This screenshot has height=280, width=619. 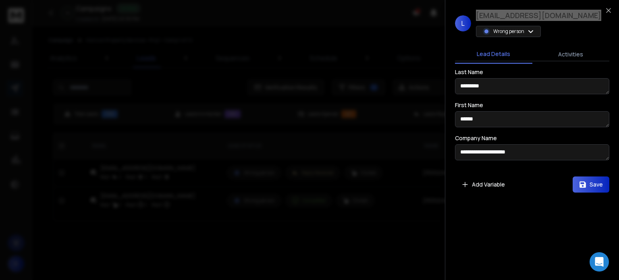 What do you see at coordinates (469, 72) in the screenshot?
I see `label: Last Name` at bounding box center [469, 72].